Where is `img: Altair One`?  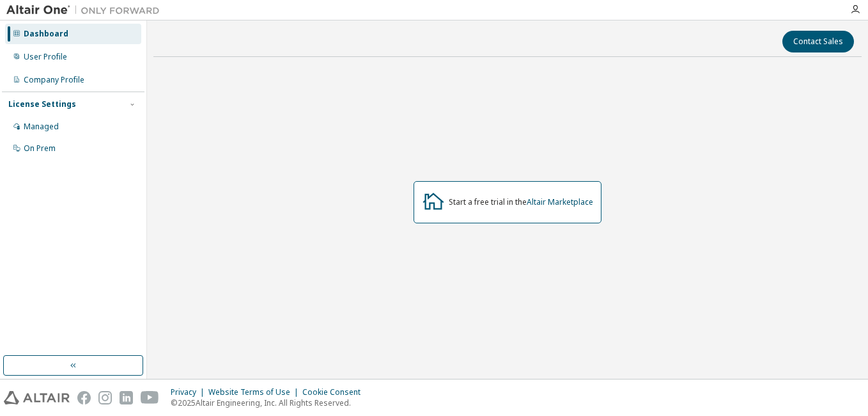
img: Altair One is located at coordinates (87, 11).